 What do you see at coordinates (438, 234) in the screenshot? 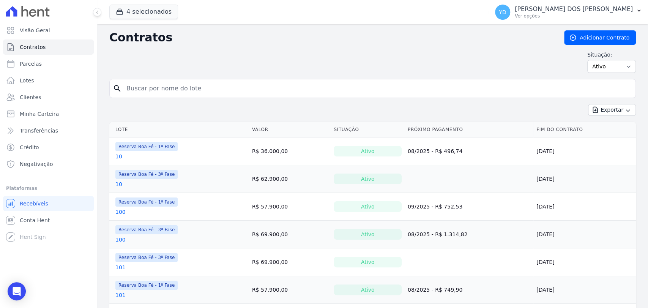
I see `a: 08/2025 - R$ 1.314,82` at bounding box center [438, 234].